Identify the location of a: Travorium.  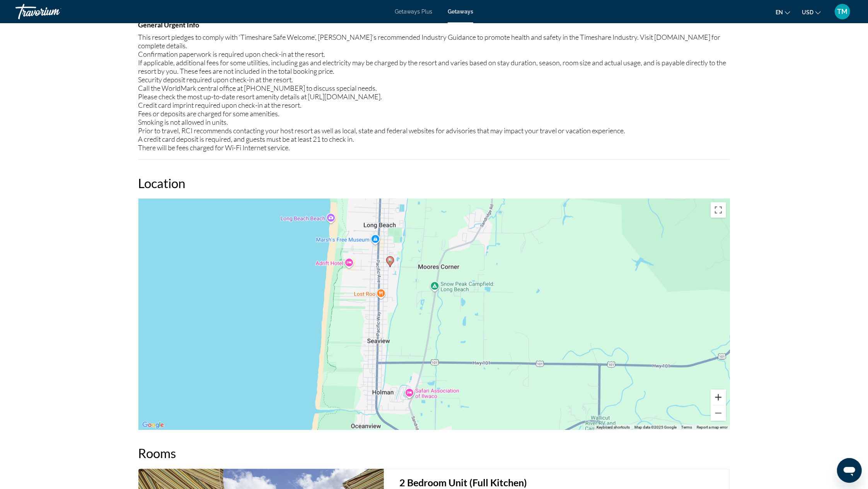
(54, 12).